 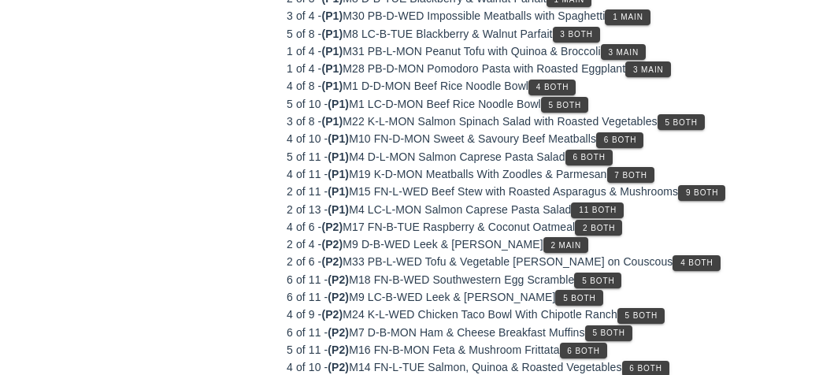 What do you see at coordinates (702, 192) in the screenshot?
I see `span: 9 Both` at bounding box center [702, 192].